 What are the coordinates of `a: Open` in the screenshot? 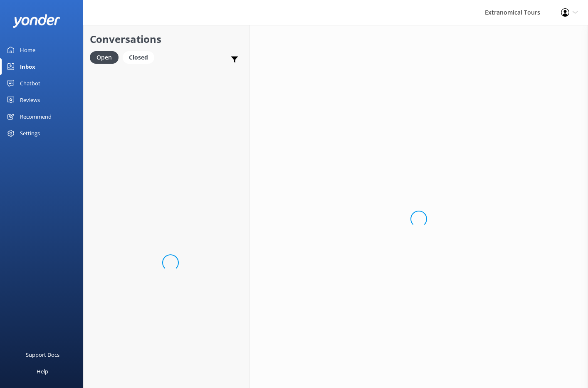 It's located at (106, 57).